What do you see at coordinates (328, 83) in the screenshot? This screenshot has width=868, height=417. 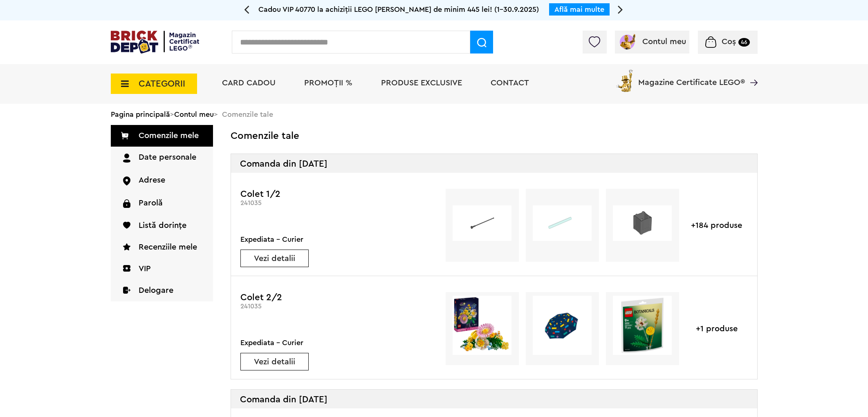 I see `span: PROMOȚII %` at bounding box center [328, 83].